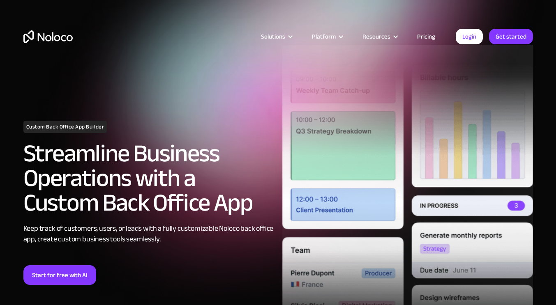 This screenshot has width=556, height=305. What do you see at coordinates (469, 37) in the screenshot?
I see `a: Login` at bounding box center [469, 37].